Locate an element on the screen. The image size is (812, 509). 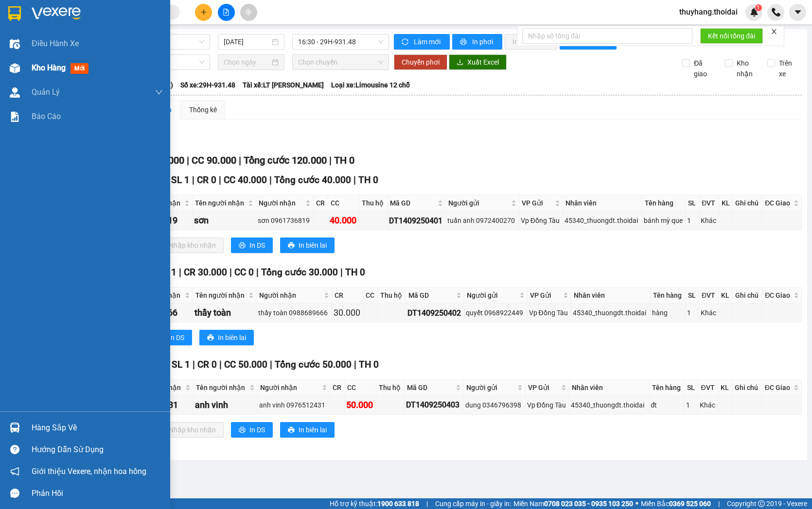
div: thầy toàn is located at coordinates (225, 313).